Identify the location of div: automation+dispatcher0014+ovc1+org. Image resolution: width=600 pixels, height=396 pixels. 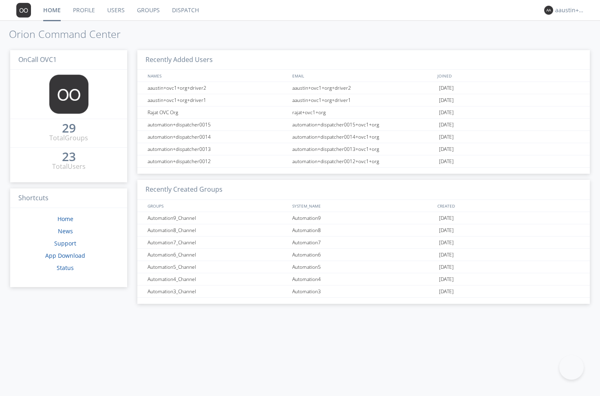
(364, 137).